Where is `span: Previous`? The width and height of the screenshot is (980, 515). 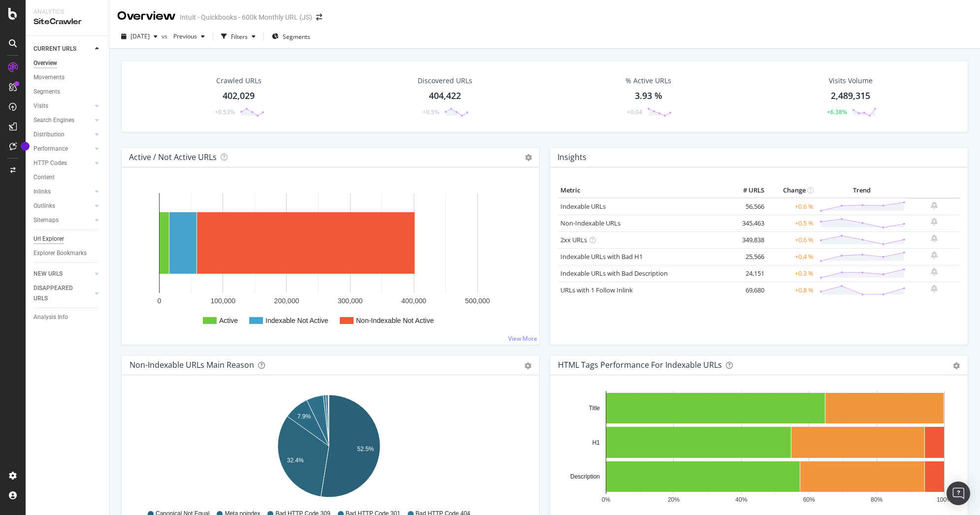 span: Previous is located at coordinates (183, 36).